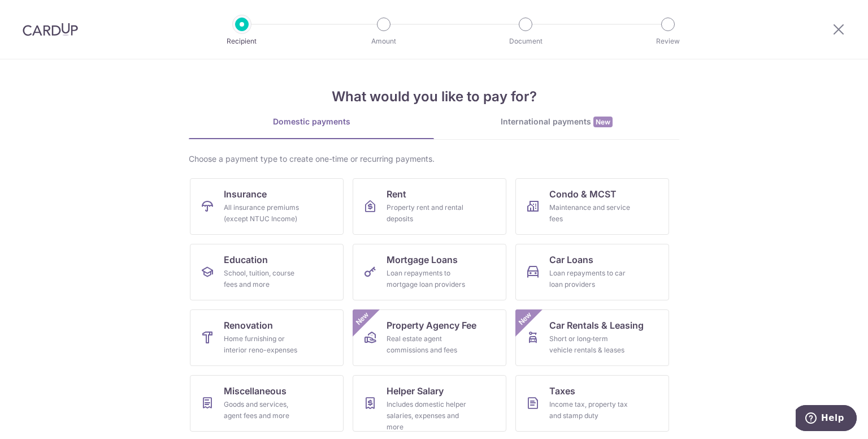  What do you see at coordinates (245, 194) in the screenshot?
I see `span: Insurance` at bounding box center [245, 194].